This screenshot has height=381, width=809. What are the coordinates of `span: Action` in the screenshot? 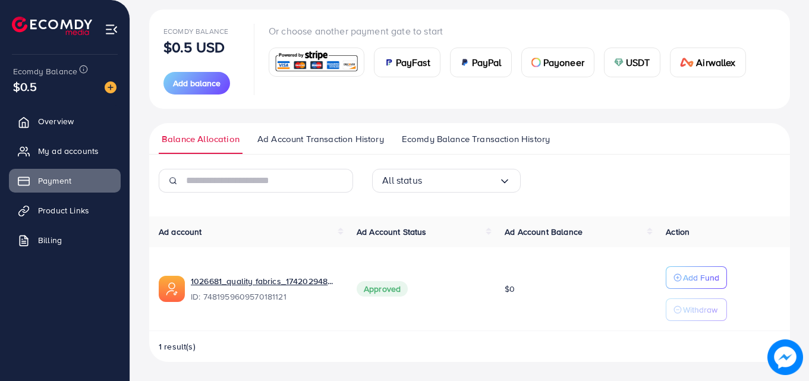 It's located at (678, 232).